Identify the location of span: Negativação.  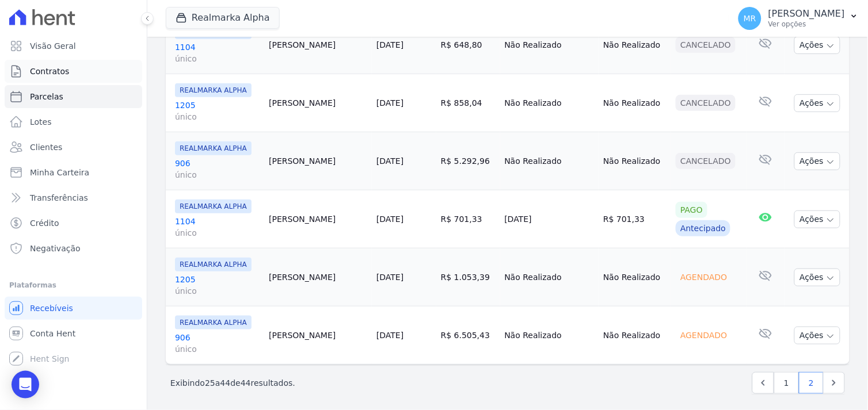
(55, 248).